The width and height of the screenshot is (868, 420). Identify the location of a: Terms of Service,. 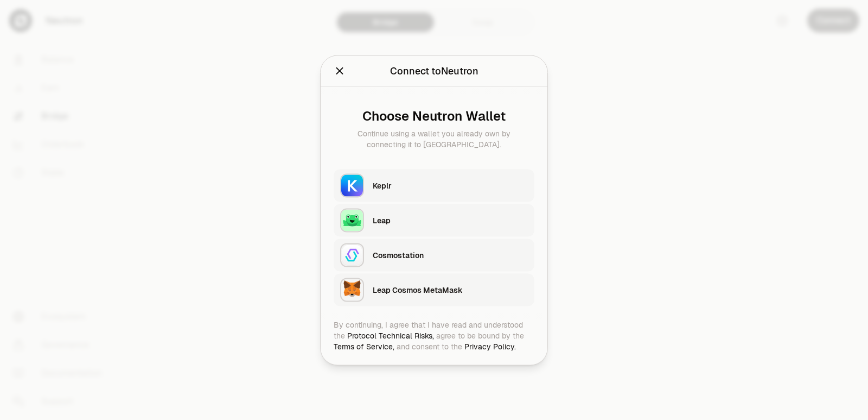
(364, 346).